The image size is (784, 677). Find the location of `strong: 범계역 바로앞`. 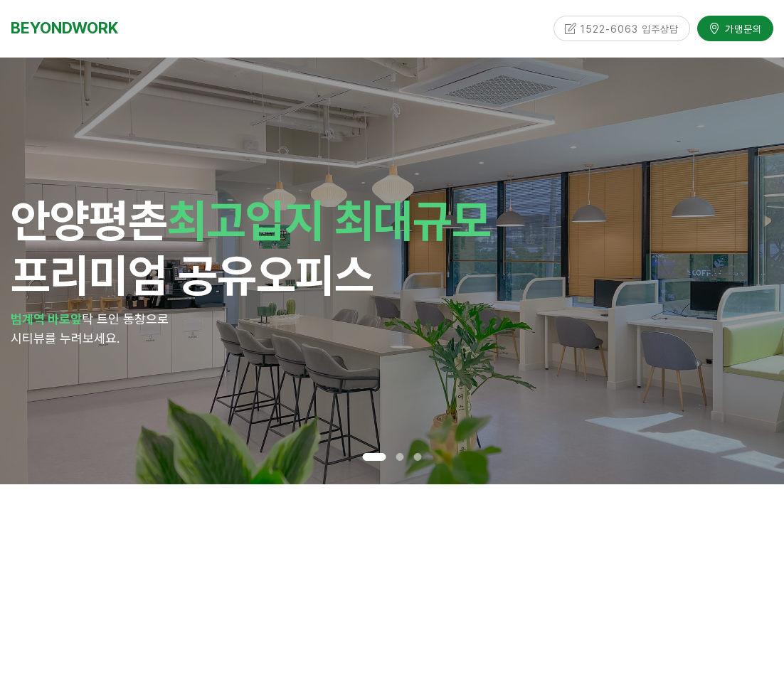

strong: 범계역 바로앞 is located at coordinates (46, 319).